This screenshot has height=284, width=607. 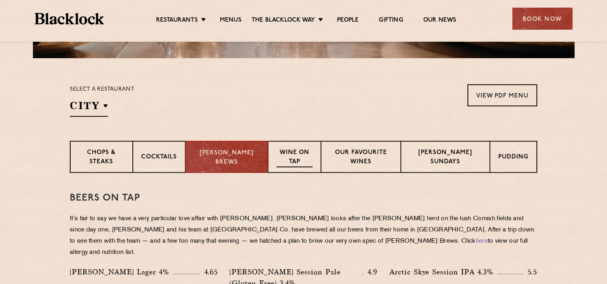 What do you see at coordinates (530, 272) in the screenshot?
I see `p: 5.5` at bounding box center [530, 272].